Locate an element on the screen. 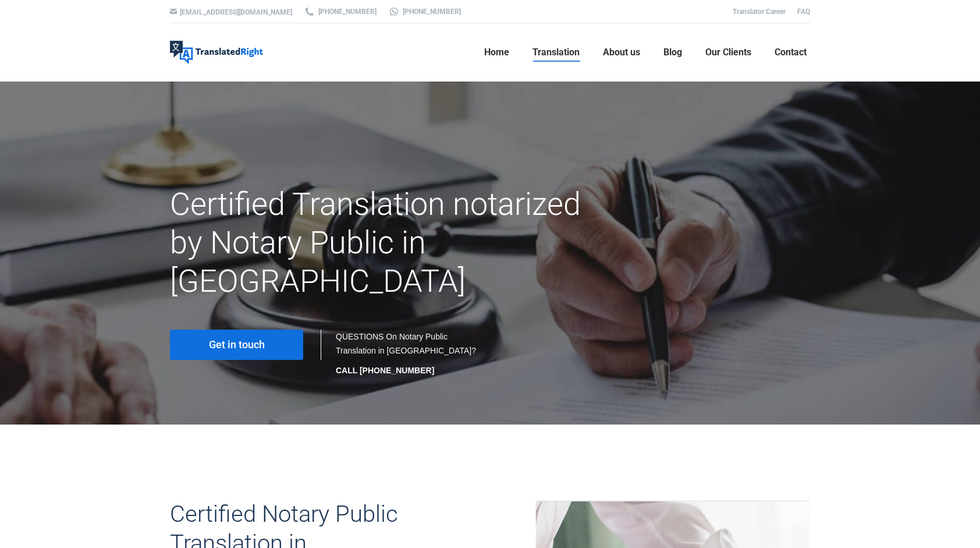 This screenshot has width=980, height=548. span: Our Clients is located at coordinates (728, 52).